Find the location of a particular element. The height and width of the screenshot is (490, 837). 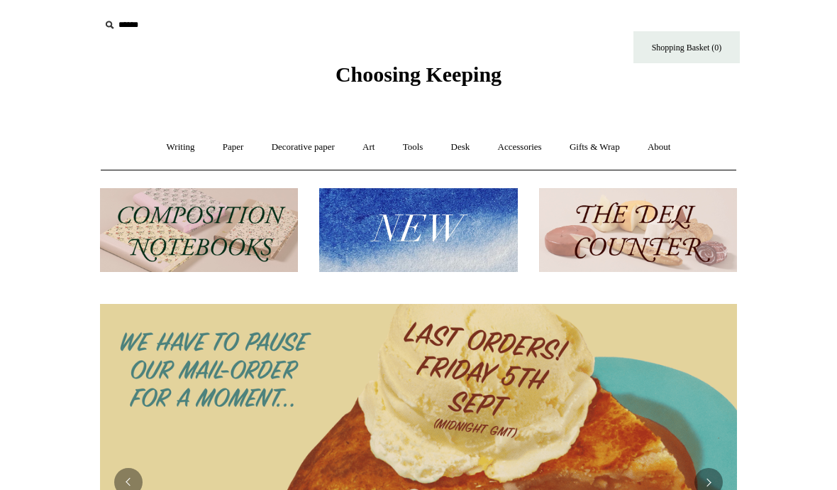

img: 202302 Composition ledgers.jpg__PID:69722ee6-fa44-49dd-a067-31375e5d54ec is located at coordinates (199, 230).